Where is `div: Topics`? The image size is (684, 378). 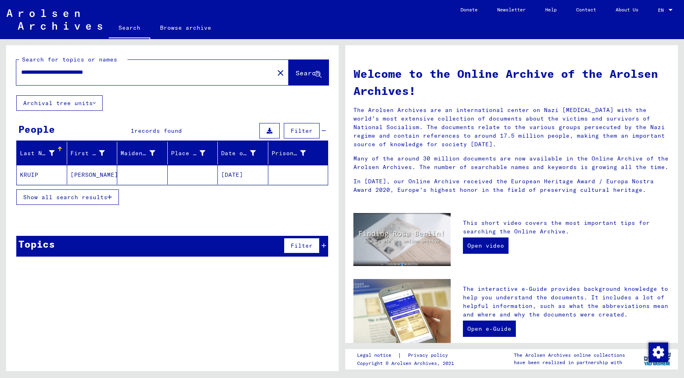 div: Topics is located at coordinates (37, 244).